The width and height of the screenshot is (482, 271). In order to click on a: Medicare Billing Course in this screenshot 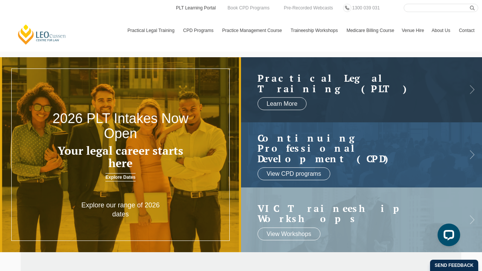, I will do `click(370, 31)`.